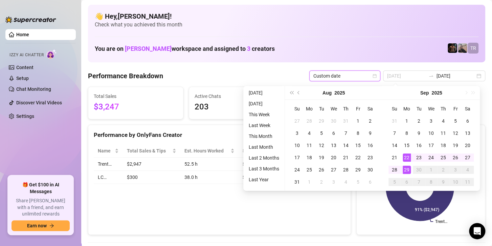  What do you see at coordinates (407, 157) in the screenshot?
I see `td: 2025-09-22` at bounding box center [407, 157].